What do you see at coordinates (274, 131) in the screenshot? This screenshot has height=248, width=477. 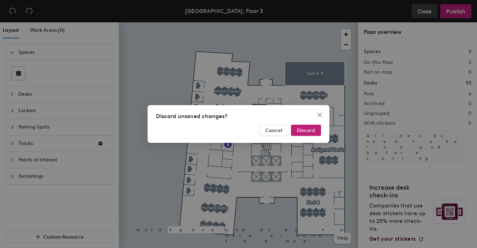 I see `span: Cancel` at bounding box center [274, 131].